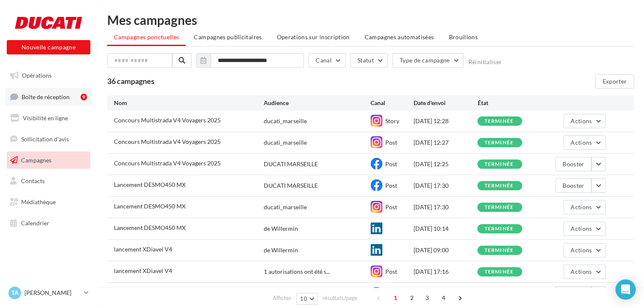  What do you see at coordinates (45, 139) in the screenshot?
I see `span: Sollicitation d'avis` at bounding box center [45, 139].